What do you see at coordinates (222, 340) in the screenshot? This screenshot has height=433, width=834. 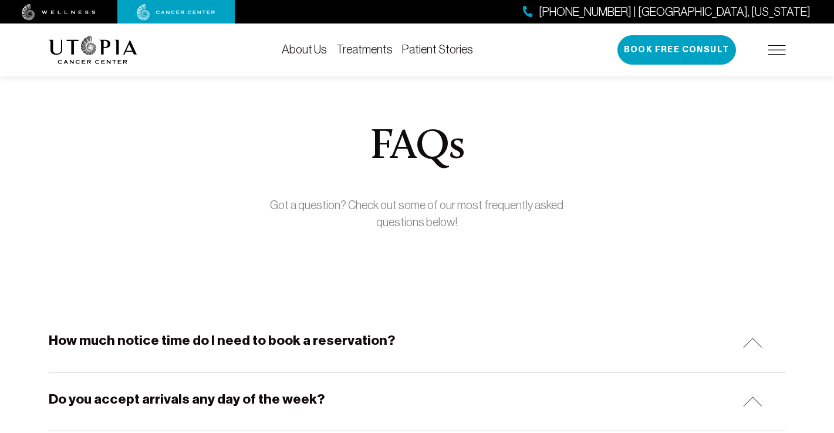 I see `h5: How much notice time do I need to book a reservation?` at bounding box center [222, 340].